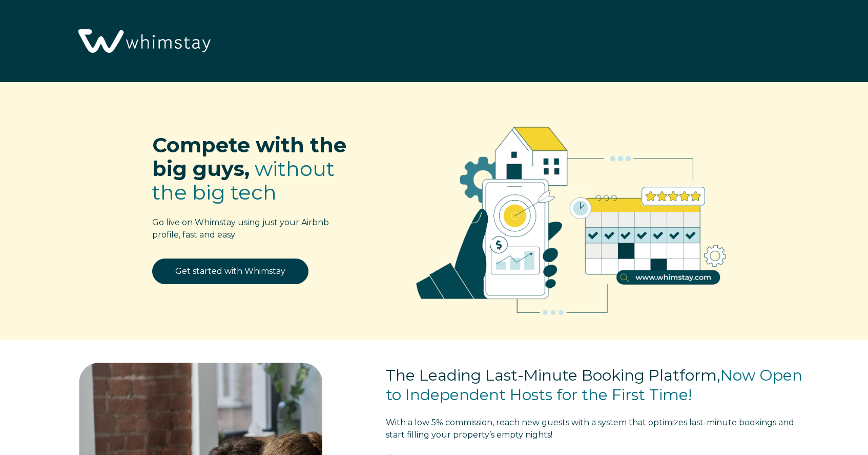 The image size is (868, 455). Describe the element at coordinates (249, 156) in the screenshot. I see `span: Compete with the big guys,` at that location.